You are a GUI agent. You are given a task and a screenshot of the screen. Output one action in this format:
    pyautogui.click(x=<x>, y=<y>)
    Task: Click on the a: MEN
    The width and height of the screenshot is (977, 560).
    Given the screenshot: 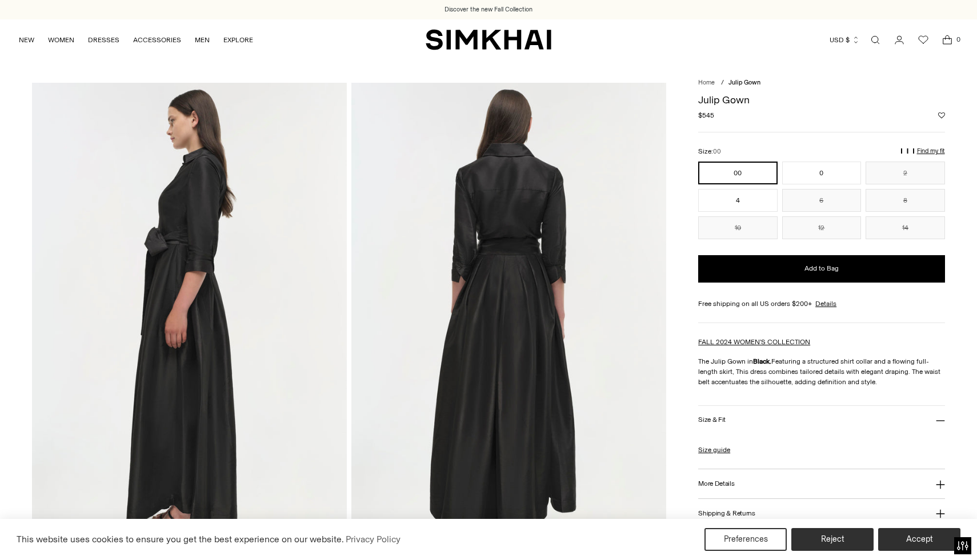 What is the action you would take?
    pyautogui.click(x=202, y=40)
    